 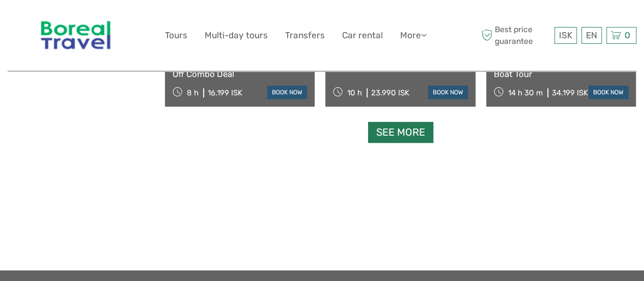 What do you see at coordinates (627, 35) in the screenshot?
I see `span: 0` at bounding box center [627, 35].